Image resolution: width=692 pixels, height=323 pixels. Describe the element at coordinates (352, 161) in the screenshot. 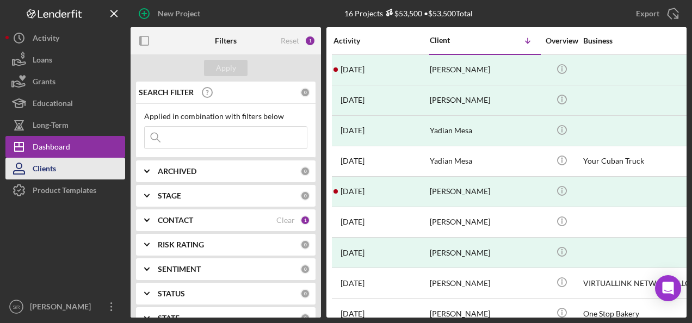

I see `time: 2025-08-13 20:55` at that location.